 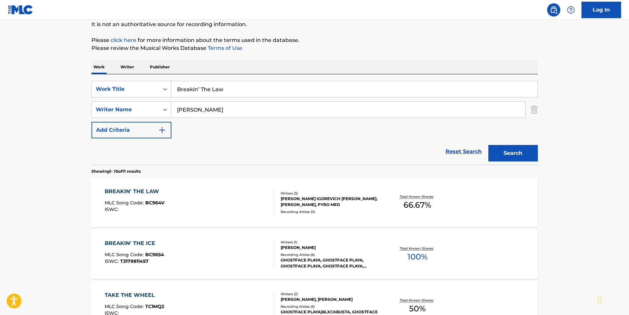 What do you see at coordinates (601, 10) in the screenshot?
I see `a: Log In` at bounding box center [601, 10].